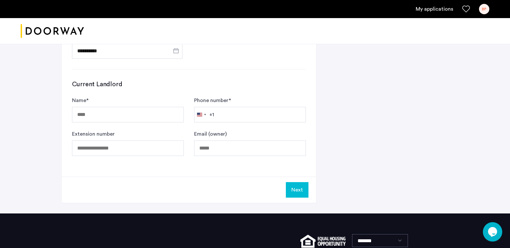 This screenshot has height=248, width=510. I want to click on label: Name *, so click(80, 100).